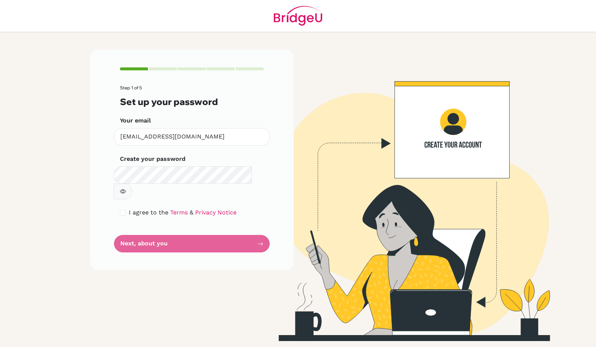 This screenshot has height=347, width=596. I want to click on input: Insert your email*, so click(192, 137).